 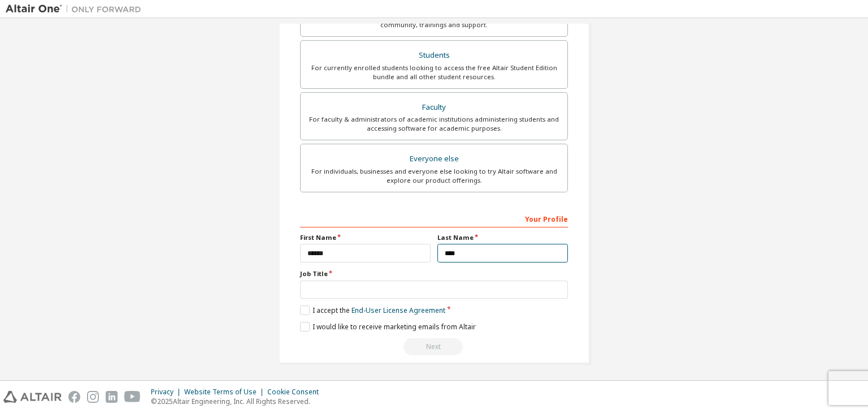 I want to click on img: instagram.svg, so click(x=93, y=397).